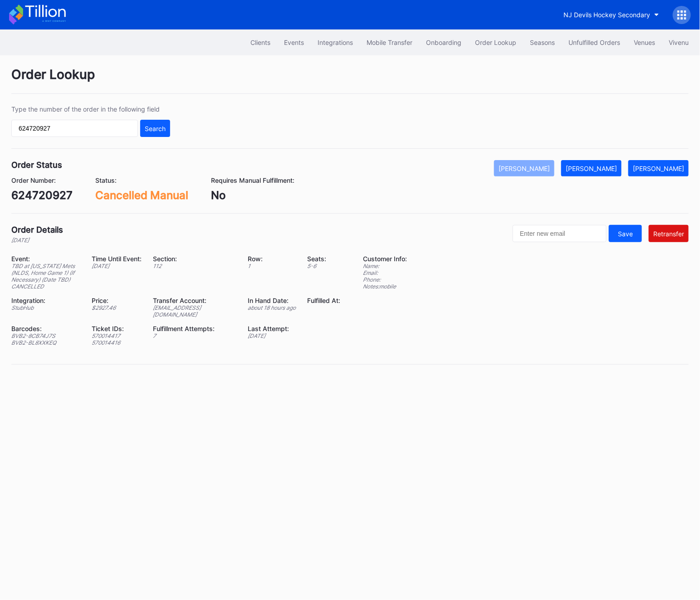 The height and width of the screenshot is (600, 700). I want to click on div: Row:, so click(271, 258).